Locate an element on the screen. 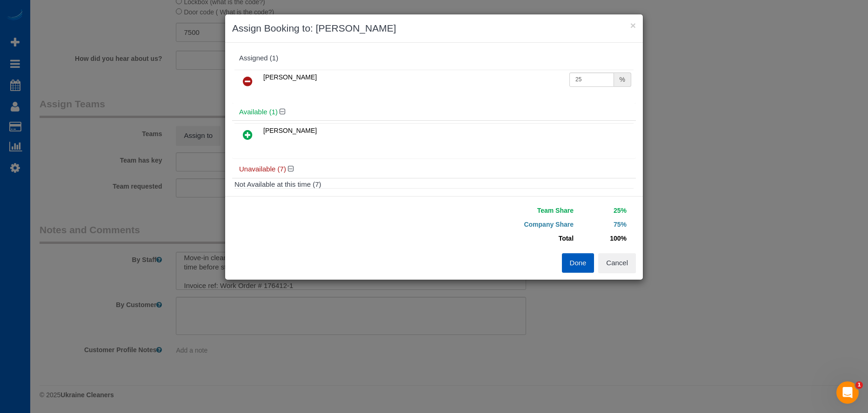 This screenshot has height=413, width=868. button: Cancel is located at coordinates (617, 263).